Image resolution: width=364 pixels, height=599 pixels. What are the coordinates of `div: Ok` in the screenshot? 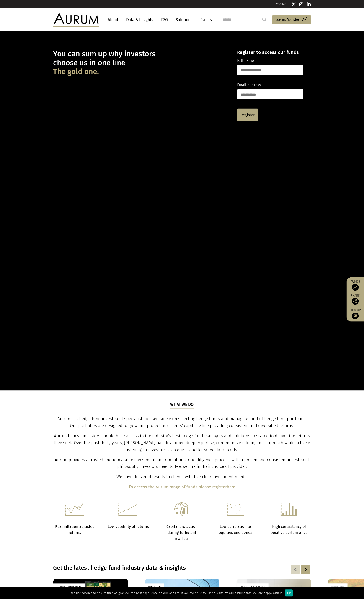 It's located at (289, 593).